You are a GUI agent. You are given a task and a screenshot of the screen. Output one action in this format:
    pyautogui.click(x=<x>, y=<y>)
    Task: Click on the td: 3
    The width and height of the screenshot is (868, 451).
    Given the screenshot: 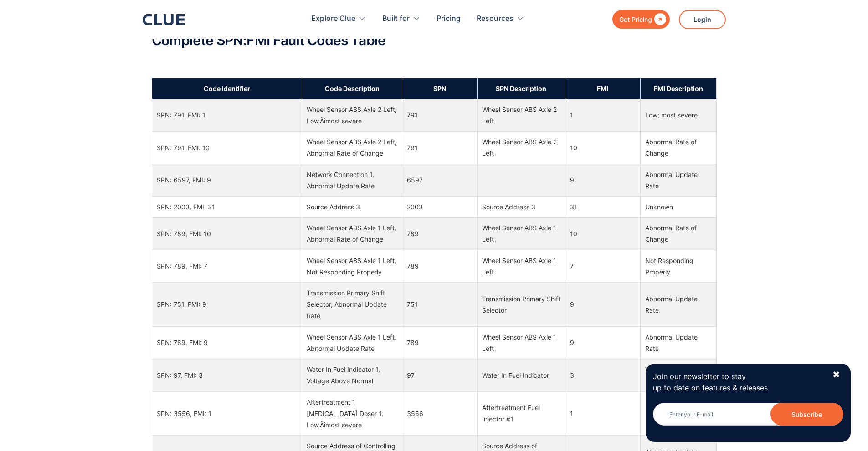 What is the action you would take?
    pyautogui.click(x=603, y=375)
    